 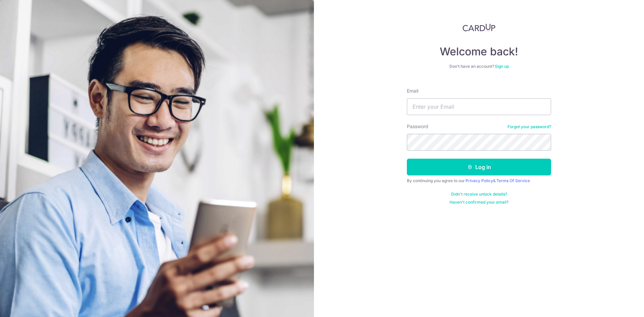 I want to click on label: Email, so click(x=413, y=91).